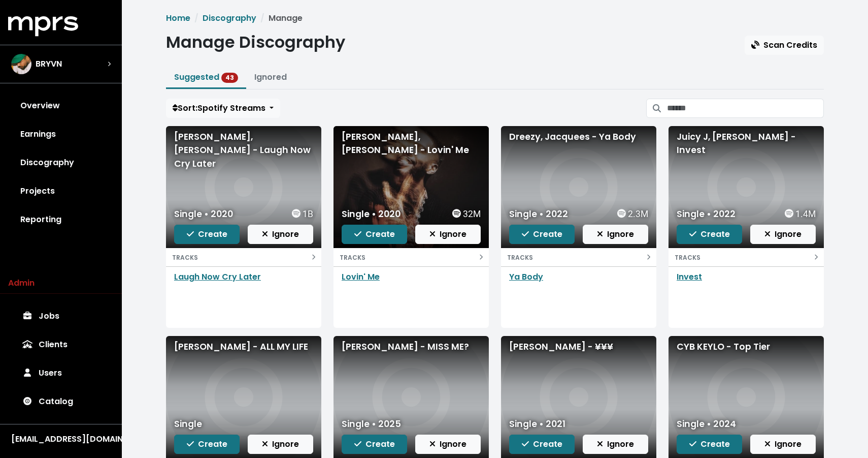  I want to click on button: Scan Credits, so click(784, 45).